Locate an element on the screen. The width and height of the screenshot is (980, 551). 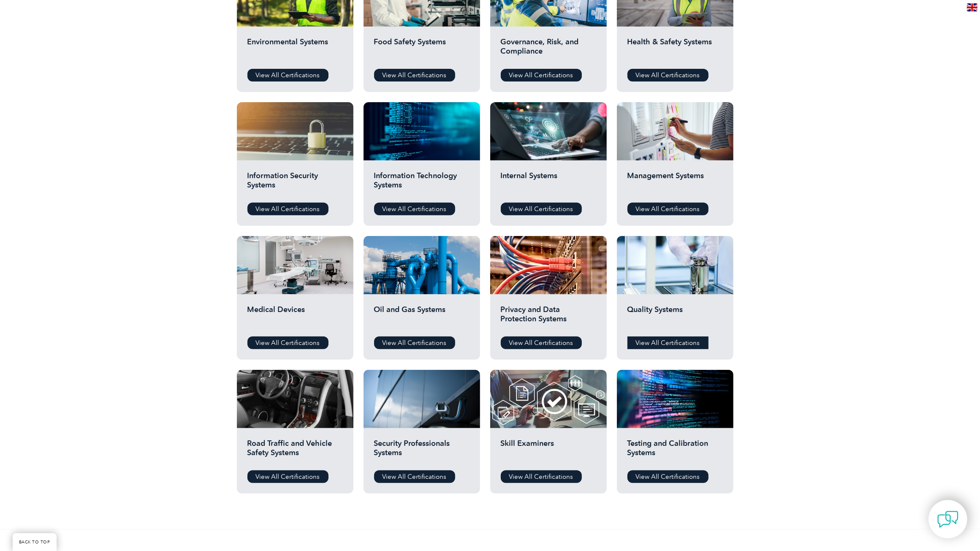
h2: Skill Examiners is located at coordinates (548, 451).